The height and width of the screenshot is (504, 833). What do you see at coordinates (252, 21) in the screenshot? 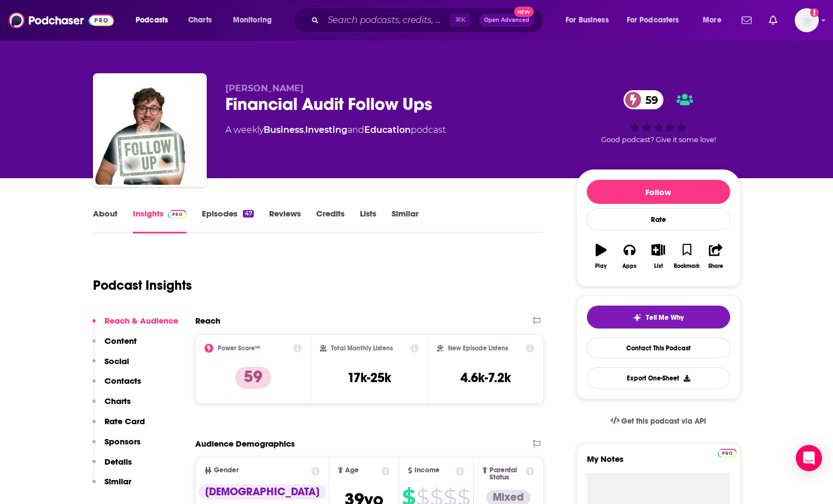
I see `span: Monitoring` at bounding box center [252, 21].